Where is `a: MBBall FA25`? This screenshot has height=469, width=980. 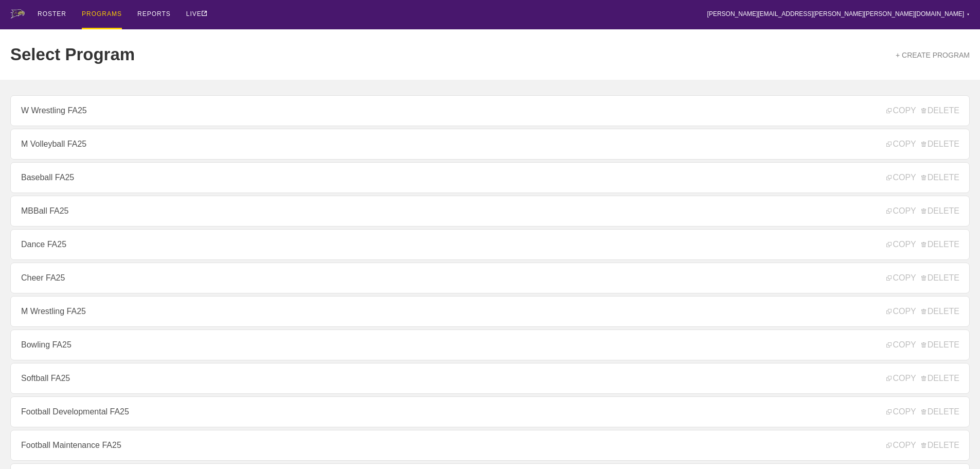
a: MBBall FA25 is located at coordinates (490, 211).